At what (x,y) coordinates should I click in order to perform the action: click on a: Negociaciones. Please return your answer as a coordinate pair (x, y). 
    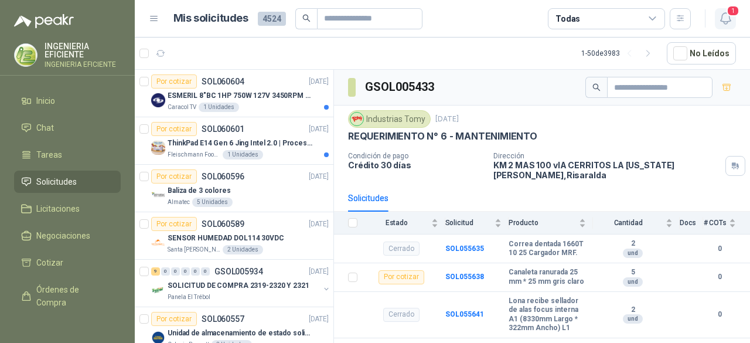
    Looking at the image, I should click on (67, 236).